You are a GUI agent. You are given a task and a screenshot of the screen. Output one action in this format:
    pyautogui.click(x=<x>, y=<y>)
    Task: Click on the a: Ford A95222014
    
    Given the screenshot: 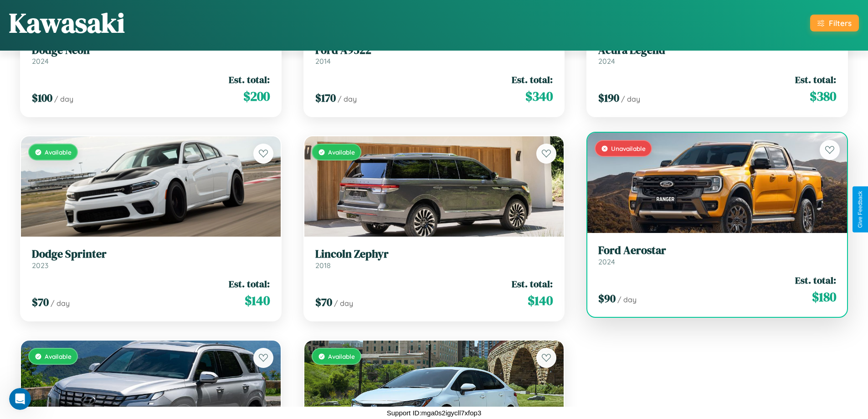 What is the action you would take?
    pyautogui.click(x=434, y=55)
    